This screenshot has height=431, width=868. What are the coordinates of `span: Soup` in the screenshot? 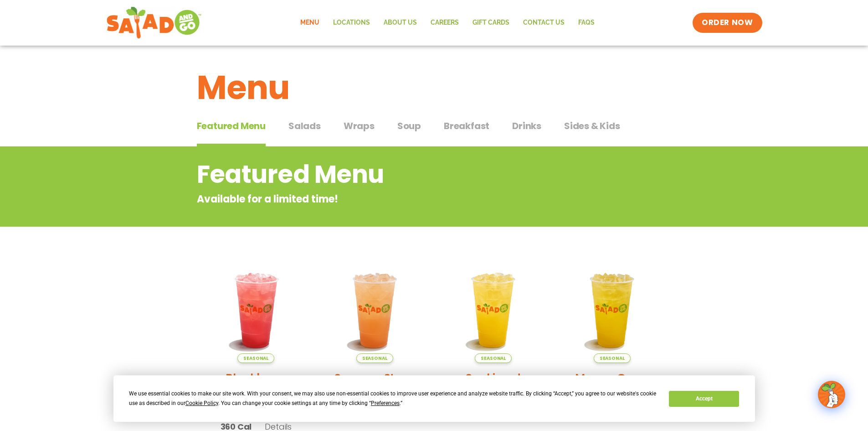 It's located at (409, 126).